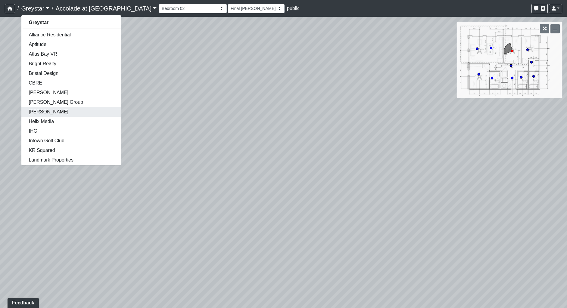 The image size is (567, 308). What do you see at coordinates (71, 35) in the screenshot?
I see `a: Alliance Residential` at bounding box center [71, 35].